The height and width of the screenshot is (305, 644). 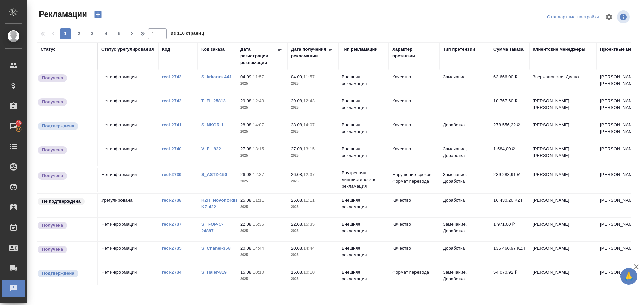 What do you see at coordinates (212, 125) in the screenshot?
I see `a: S_NKGR-1` at bounding box center [212, 125].